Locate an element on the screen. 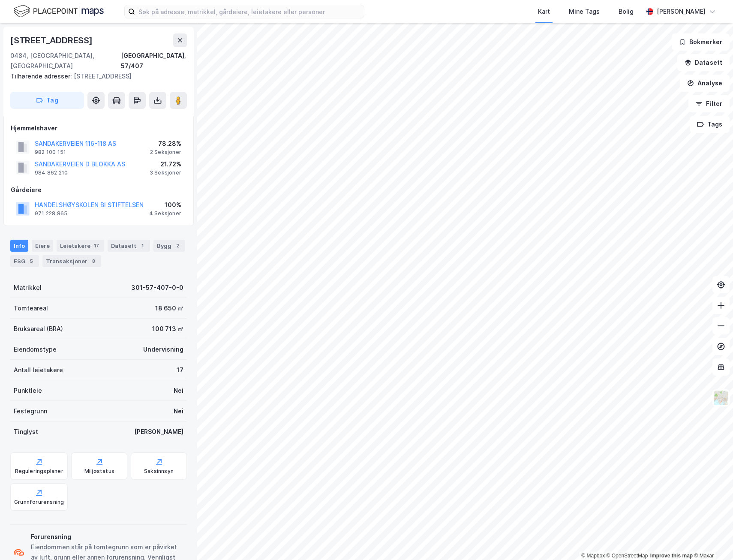  div: 301-57-407-0-0 is located at coordinates (158, 287).